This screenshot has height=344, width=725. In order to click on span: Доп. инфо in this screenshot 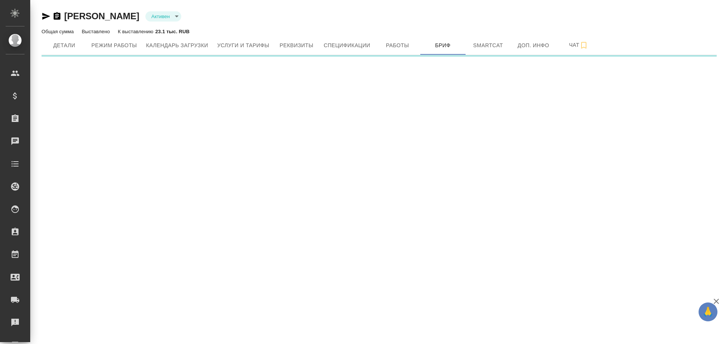, I will do `click(534, 45)`.